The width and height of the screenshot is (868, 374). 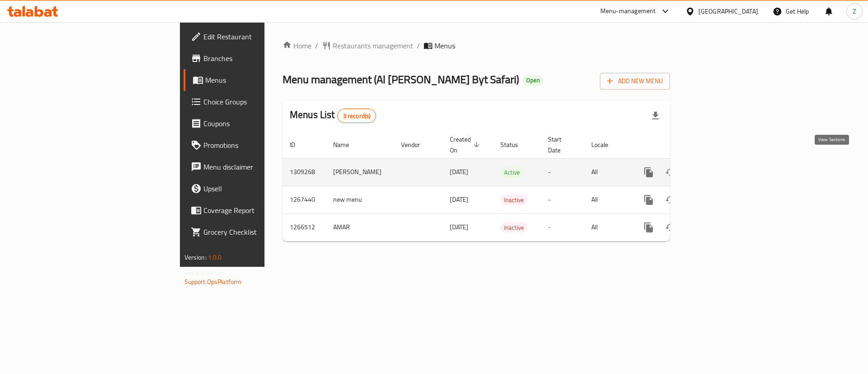 What do you see at coordinates (628, 11) in the screenshot?
I see `div: Menu-management` at bounding box center [628, 11].